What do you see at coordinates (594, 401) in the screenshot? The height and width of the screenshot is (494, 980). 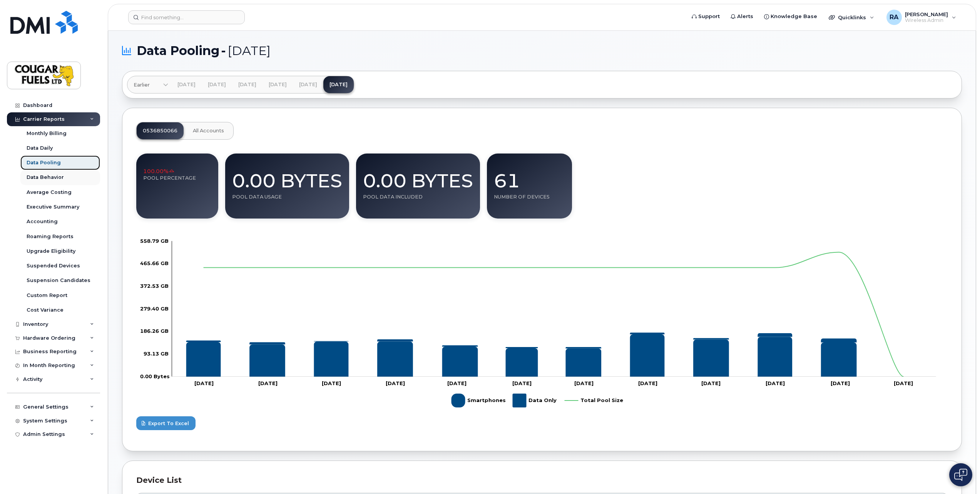 I see `g: Total Pool Size` at bounding box center [594, 401].